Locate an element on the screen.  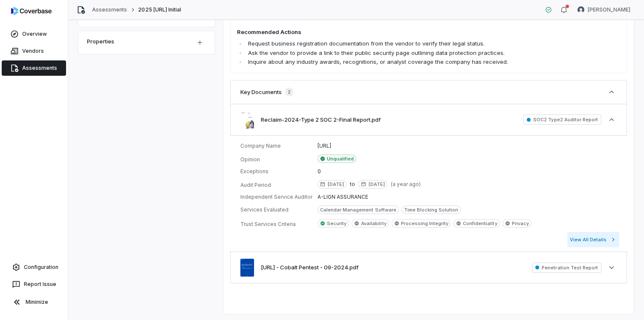
span: Unqualified is located at coordinates (340, 159).